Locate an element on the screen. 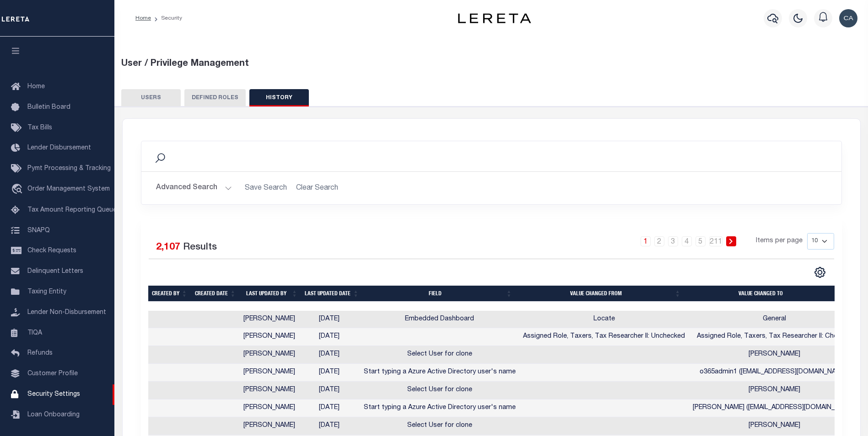 This screenshot has height=436, width=868. span: Tax Bills is located at coordinates (40, 128).